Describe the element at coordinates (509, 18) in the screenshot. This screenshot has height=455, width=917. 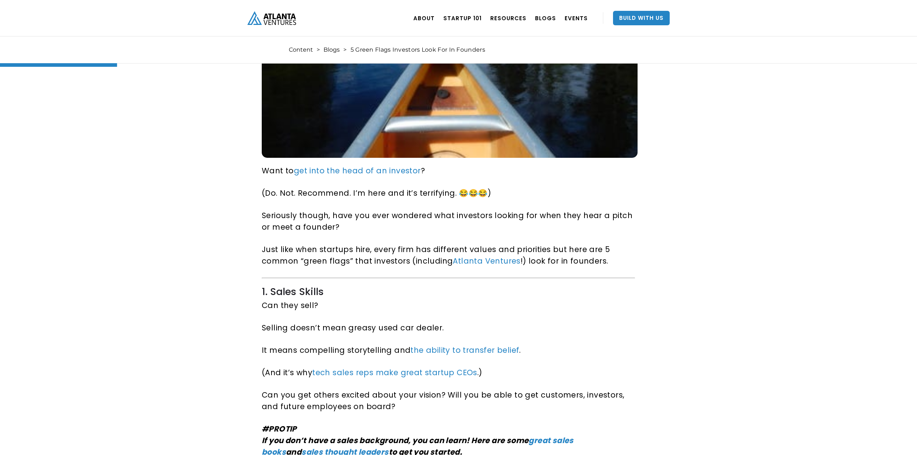
I see `a: RESOURCES` at that location.